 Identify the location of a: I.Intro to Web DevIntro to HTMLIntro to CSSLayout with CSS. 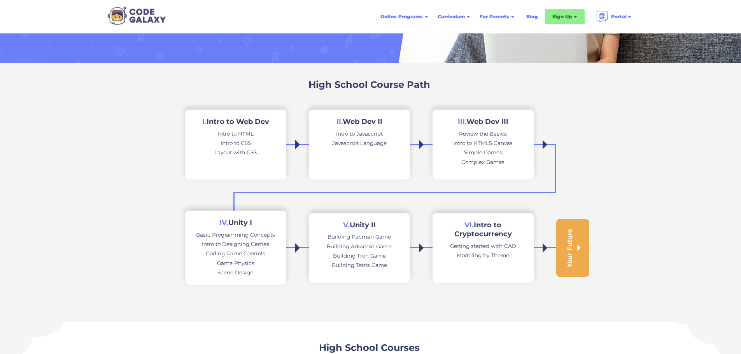
(236, 145).